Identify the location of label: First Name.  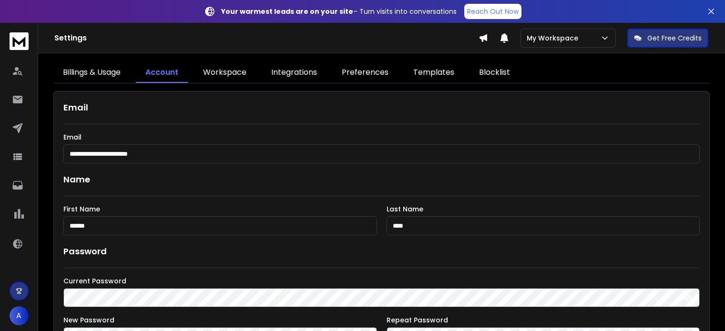
(220, 209).